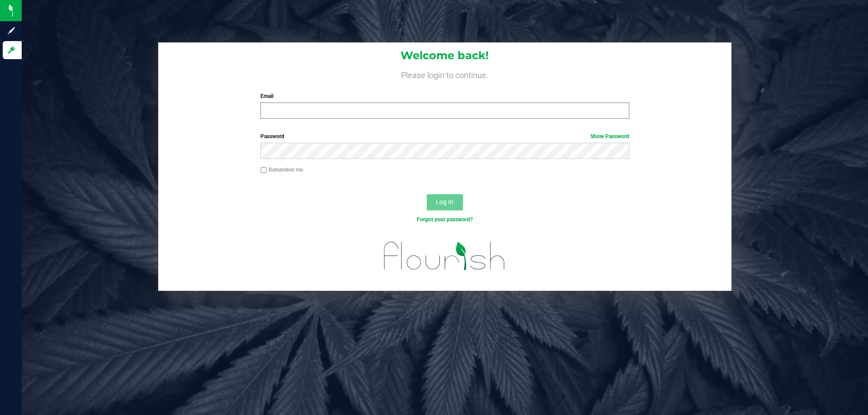 The height and width of the screenshot is (415, 868). What do you see at coordinates (444, 96) in the screenshot?
I see `label: Email` at bounding box center [444, 96].